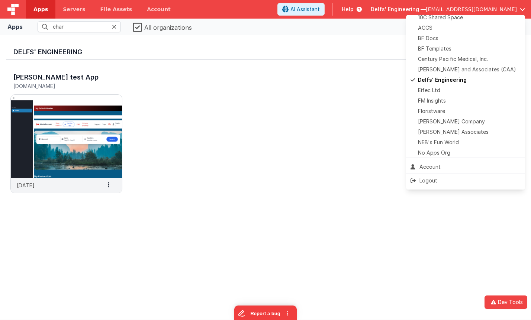  What do you see at coordinates (453, 59) in the screenshot?
I see `span: Century Pacific Medical, Inc.` at bounding box center [453, 59].